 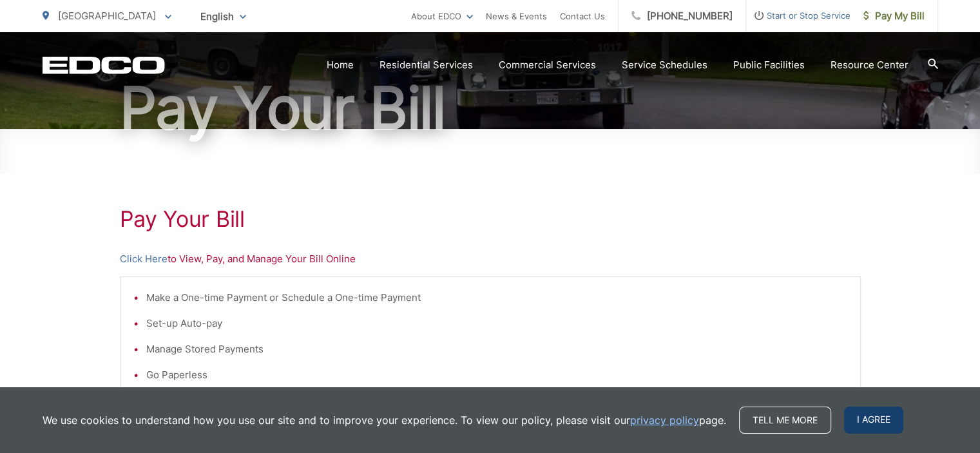 I want to click on a: Tell me more, so click(x=785, y=420).